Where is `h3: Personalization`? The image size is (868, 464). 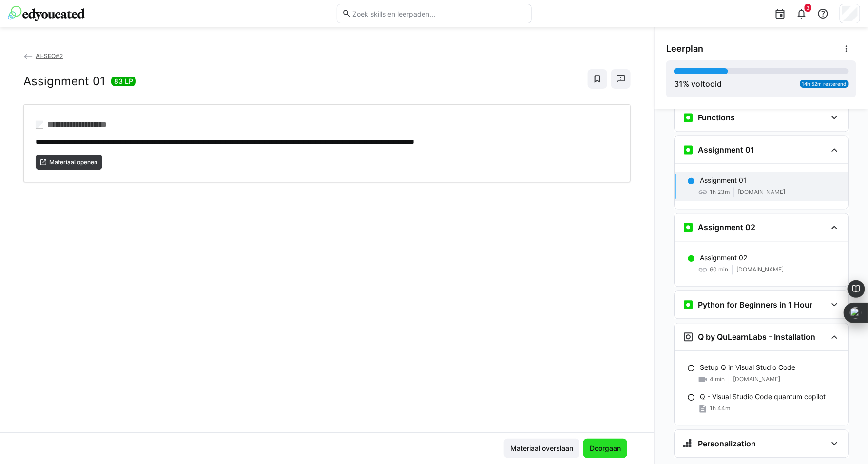
h3: Personalization is located at coordinates (726, 444).